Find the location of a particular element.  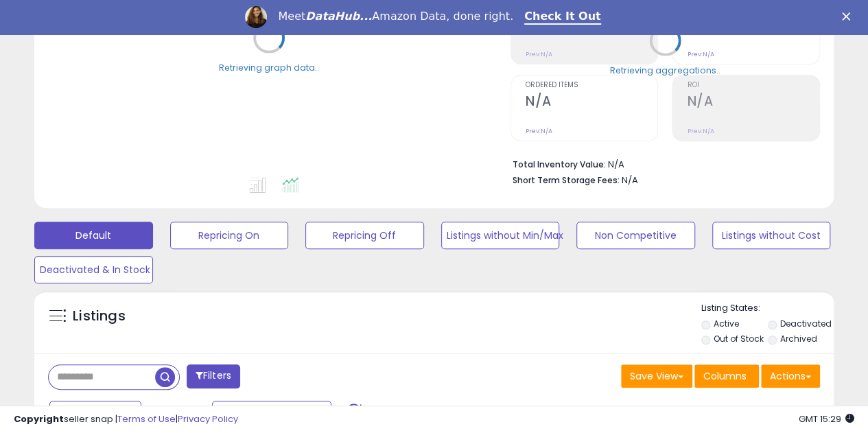

button: Actions is located at coordinates (791, 376).